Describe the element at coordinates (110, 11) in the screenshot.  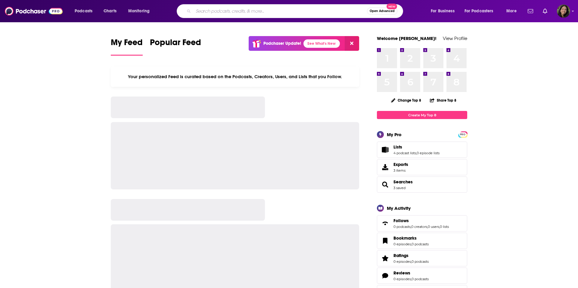
I see `span: Charts` at that location.